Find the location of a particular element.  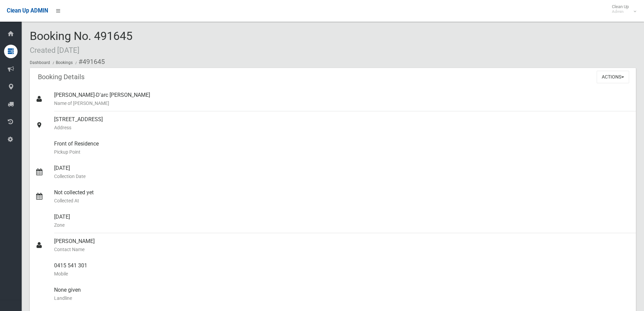

small: Address is located at coordinates (342, 127).